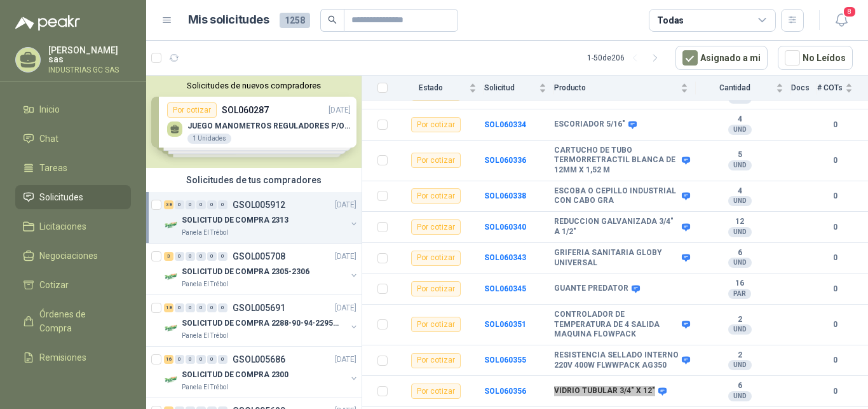 Image resolution: width=868 pixels, height=409 pixels. What do you see at coordinates (505, 227) in the screenshot?
I see `a: SOL060340` at bounding box center [505, 227].